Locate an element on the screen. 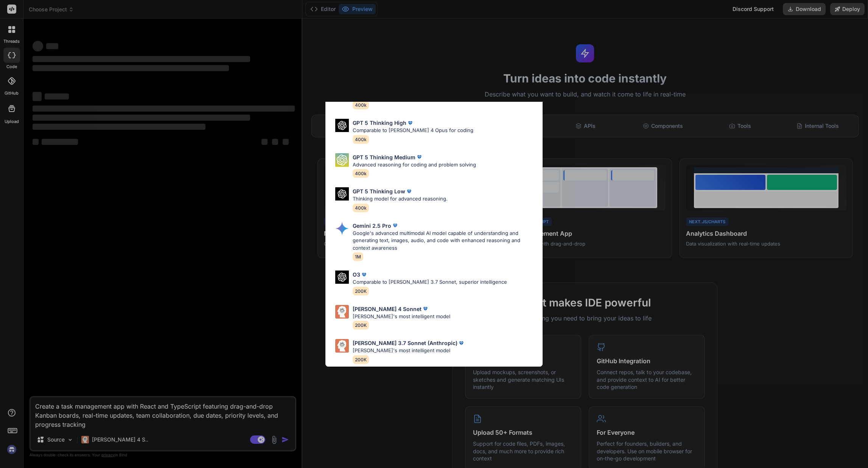 This screenshot has height=468, width=868. p: O3 is located at coordinates (357, 274).